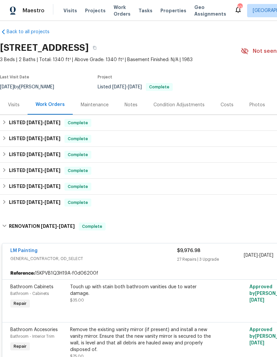 This screenshot has height=357, width=277. I want to click on div: Work Orders, so click(50, 104).